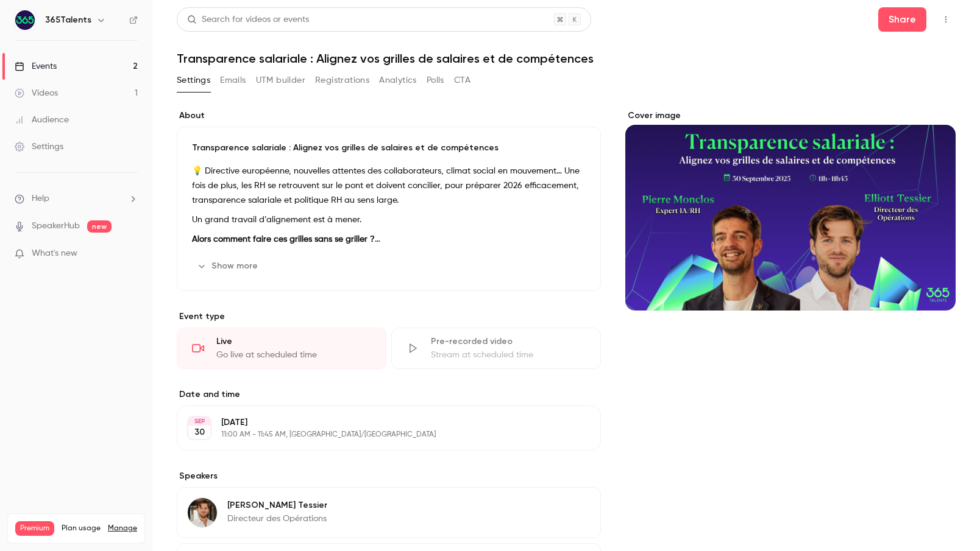 The height and width of the screenshot is (551, 980). I want to click on span: Premium, so click(35, 528).